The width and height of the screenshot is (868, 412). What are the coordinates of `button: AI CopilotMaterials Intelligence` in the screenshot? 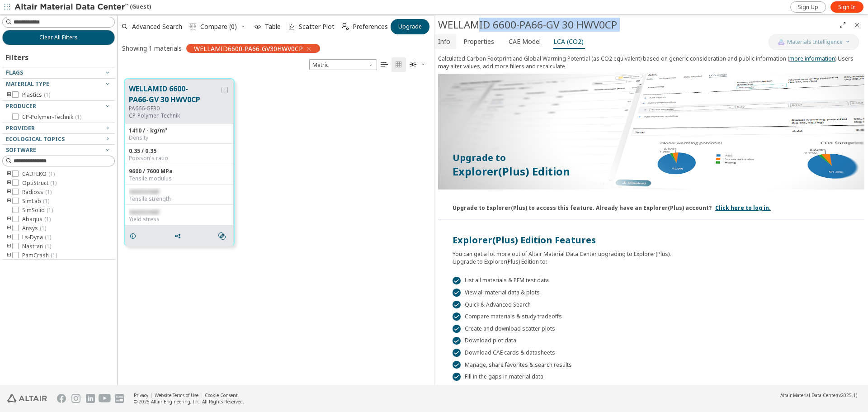 It's located at (814, 42).